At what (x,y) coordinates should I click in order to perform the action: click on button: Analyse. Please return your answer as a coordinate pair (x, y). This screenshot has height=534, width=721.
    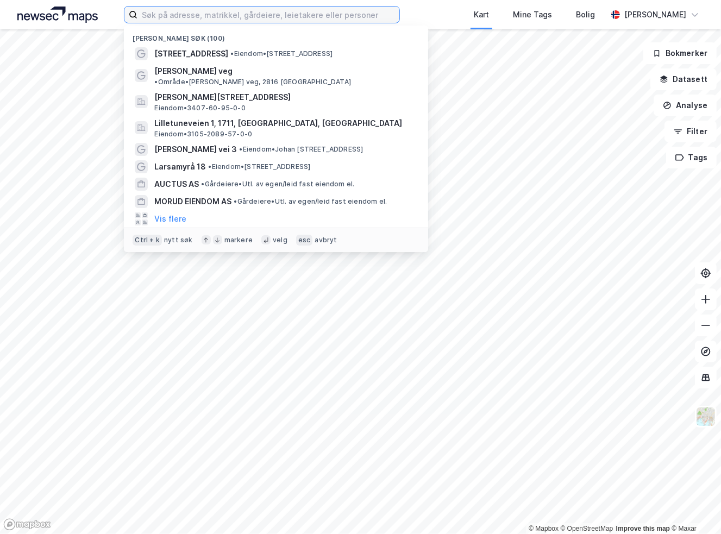
    Looking at the image, I should click on (685, 105).